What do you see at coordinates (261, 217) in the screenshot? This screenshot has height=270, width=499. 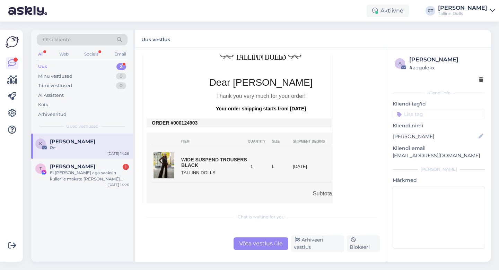 I see `div: Chat is waiting for you` at bounding box center [261, 217].